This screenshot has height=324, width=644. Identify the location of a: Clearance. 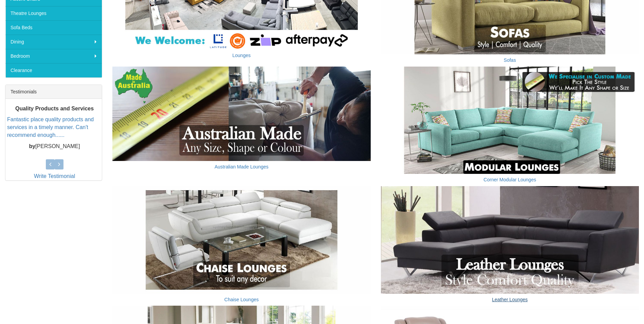
(54, 70).